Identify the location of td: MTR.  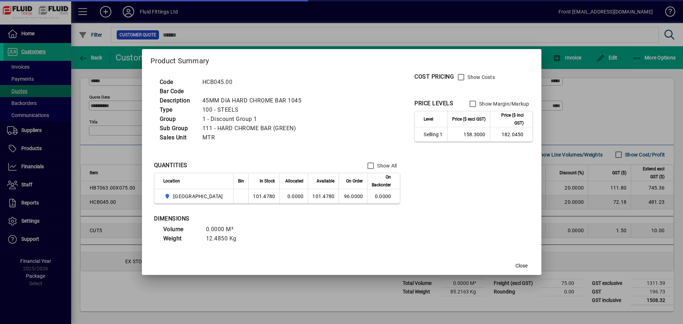
(254, 138).